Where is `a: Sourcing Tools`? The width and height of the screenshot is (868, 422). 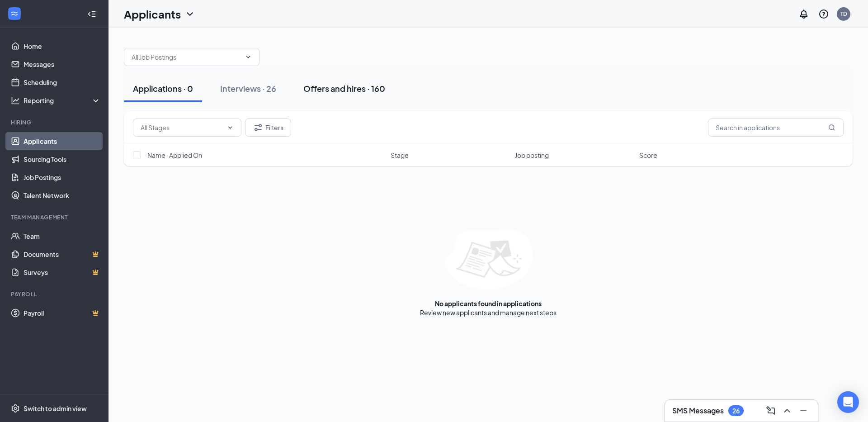 a: Sourcing Tools is located at coordinates (62, 159).